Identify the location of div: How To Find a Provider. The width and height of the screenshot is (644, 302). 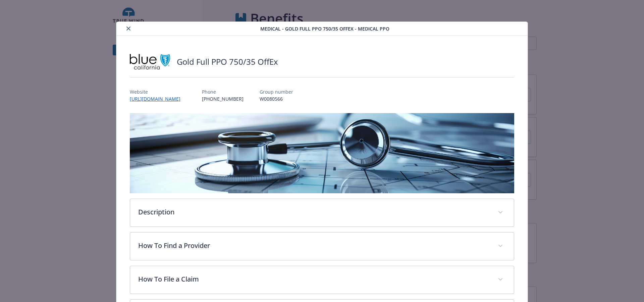
(322, 246).